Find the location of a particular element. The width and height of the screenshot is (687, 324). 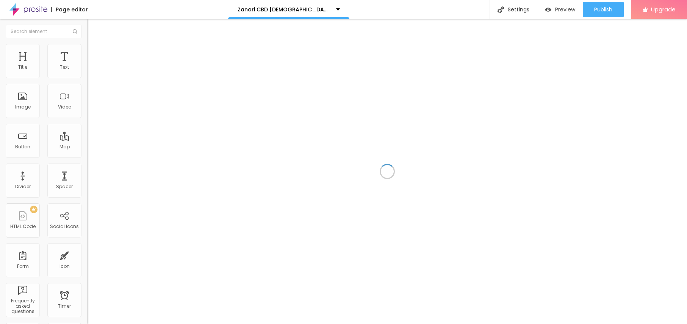

div: Text is located at coordinates (64, 67).